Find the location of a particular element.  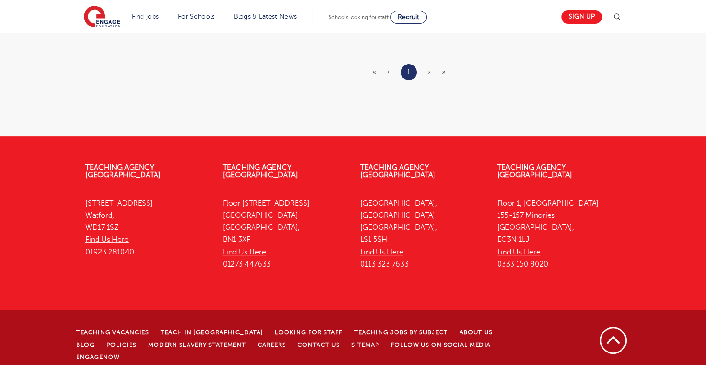

a: Blogs & Latest News is located at coordinates (266, 16).